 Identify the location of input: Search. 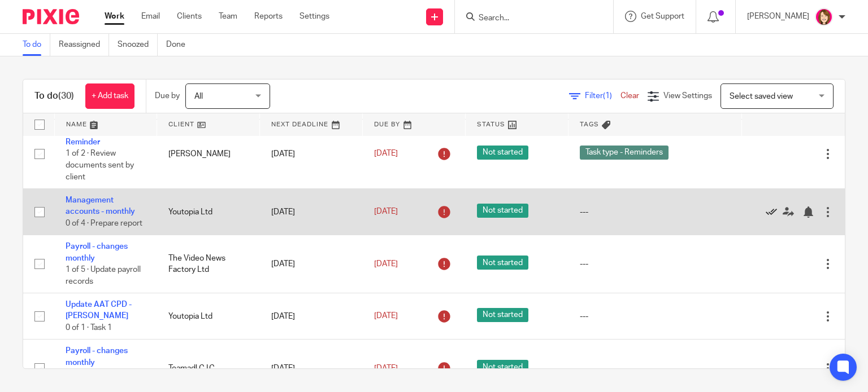
(528, 19).